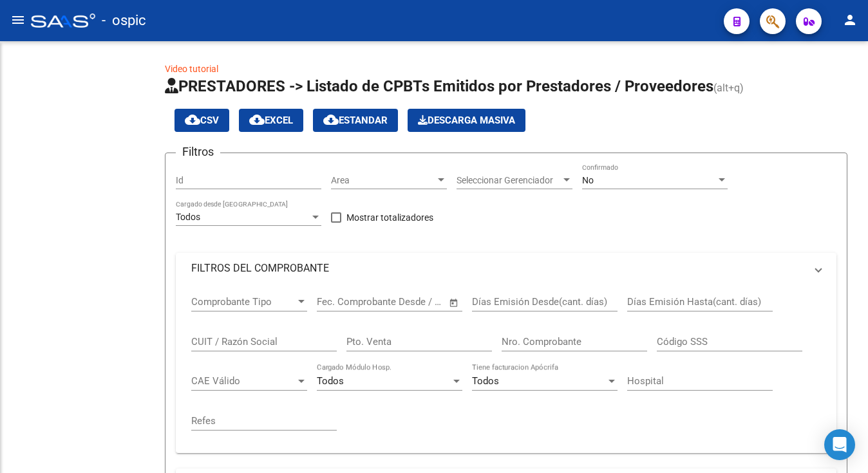 The image size is (868, 473). Describe the element at coordinates (18, 20) in the screenshot. I see `mat-icon: menu` at that location.